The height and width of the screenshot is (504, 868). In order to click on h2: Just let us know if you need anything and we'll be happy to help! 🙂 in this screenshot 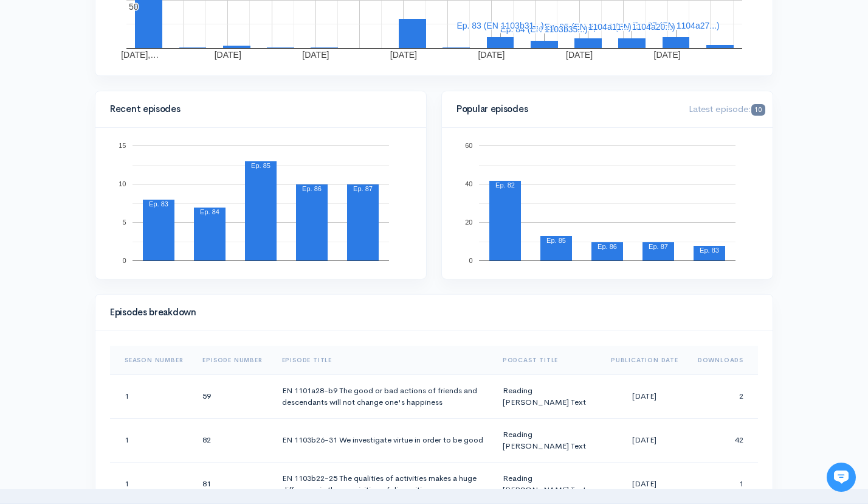, I will do `click(122, 110)`.